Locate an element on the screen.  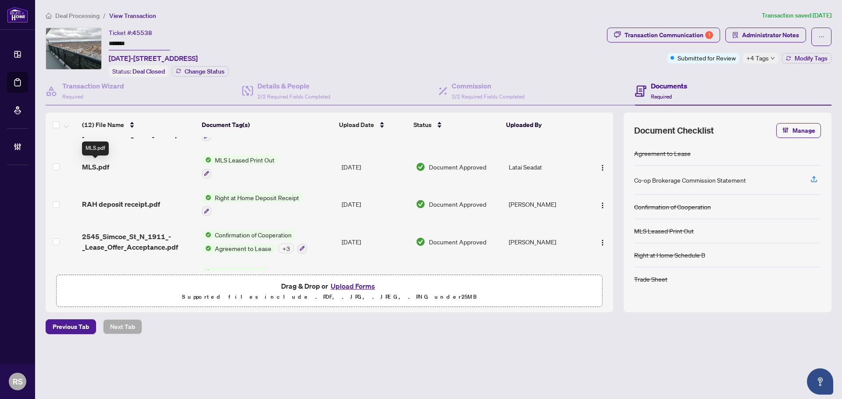
h4: Transaction Wizard is located at coordinates (93, 86).